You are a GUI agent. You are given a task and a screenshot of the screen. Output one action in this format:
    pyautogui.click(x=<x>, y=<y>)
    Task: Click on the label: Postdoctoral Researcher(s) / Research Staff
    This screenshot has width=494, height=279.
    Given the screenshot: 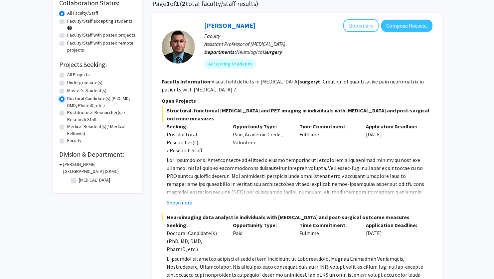 What is the action you would take?
    pyautogui.click(x=102, y=116)
    